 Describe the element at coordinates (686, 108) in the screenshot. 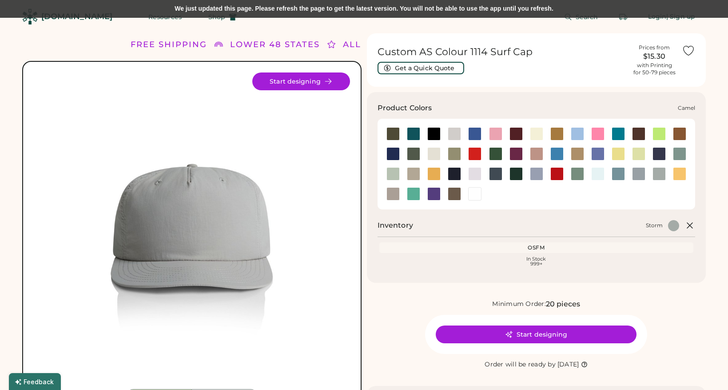

I see `div: Camel` at that location.